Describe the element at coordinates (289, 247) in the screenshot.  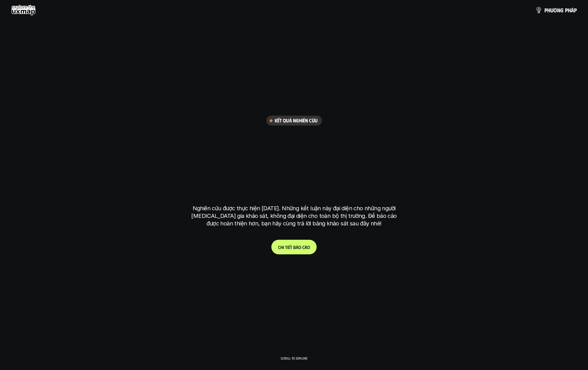
I see `span: ế` at that location.